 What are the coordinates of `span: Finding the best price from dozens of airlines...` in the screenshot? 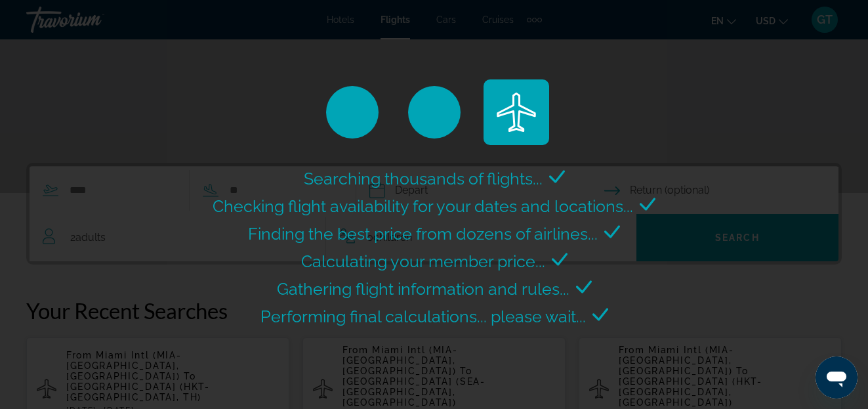 It's located at (422, 233).